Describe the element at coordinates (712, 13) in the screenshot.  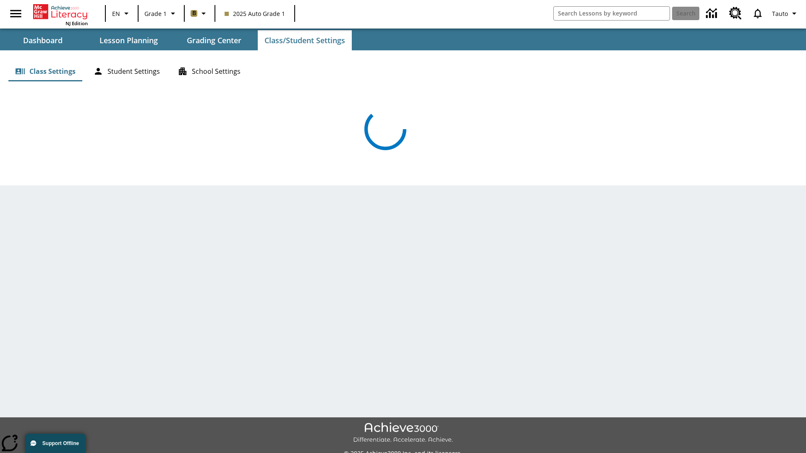
I see `a: Data Center` at that location.